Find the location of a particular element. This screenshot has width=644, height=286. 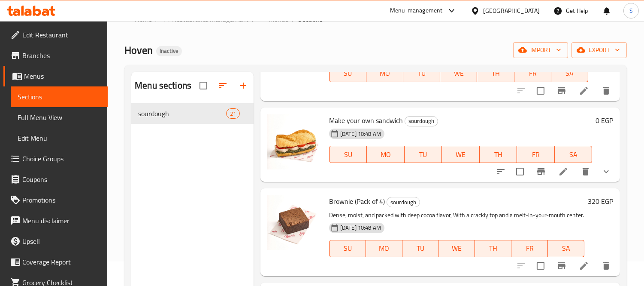

a: Branches is located at coordinates (56, 56).